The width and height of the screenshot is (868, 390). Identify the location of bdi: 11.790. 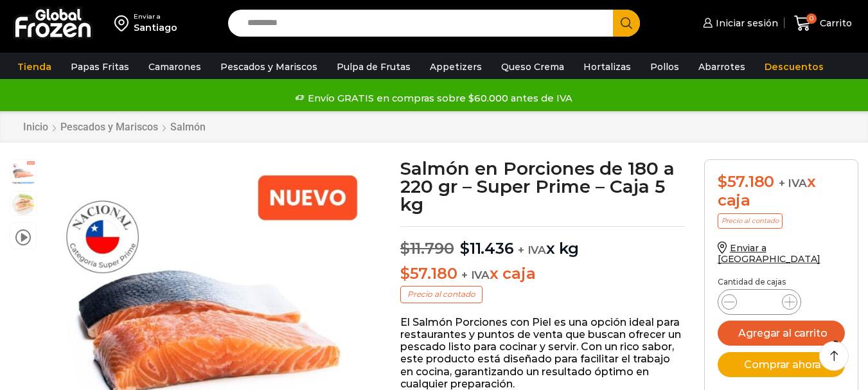
(427, 248).